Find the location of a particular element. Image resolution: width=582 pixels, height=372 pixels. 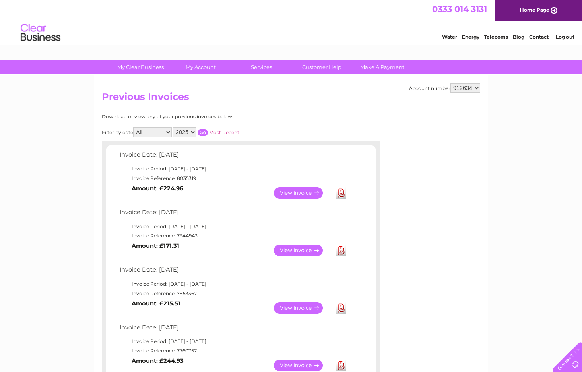

a: Most Recent is located at coordinates (224, 132).